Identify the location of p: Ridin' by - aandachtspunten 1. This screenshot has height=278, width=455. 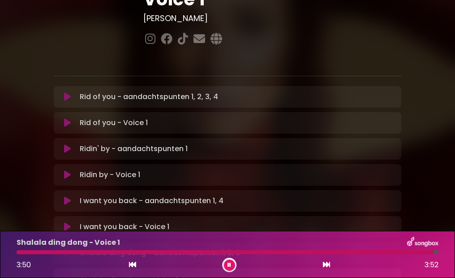
(133, 149).